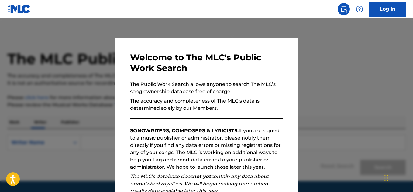 The width and height of the screenshot is (413, 192). I want to click on div: Widget de chat, so click(398, 178).